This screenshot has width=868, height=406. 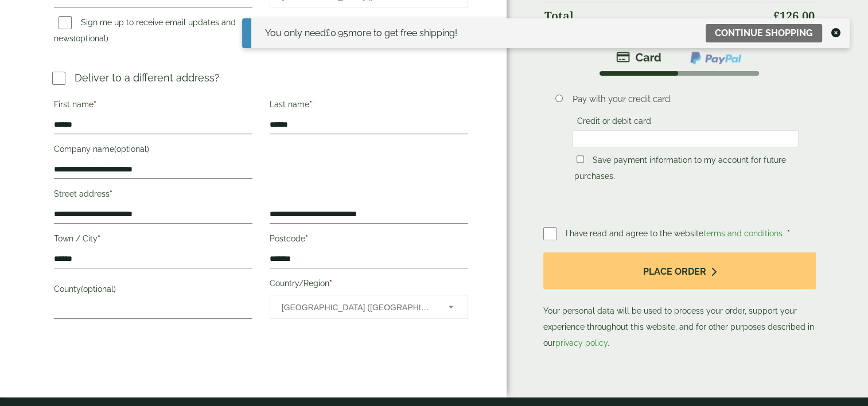 What do you see at coordinates (369, 106) in the screenshot?
I see `label: Last name` at bounding box center [369, 106].